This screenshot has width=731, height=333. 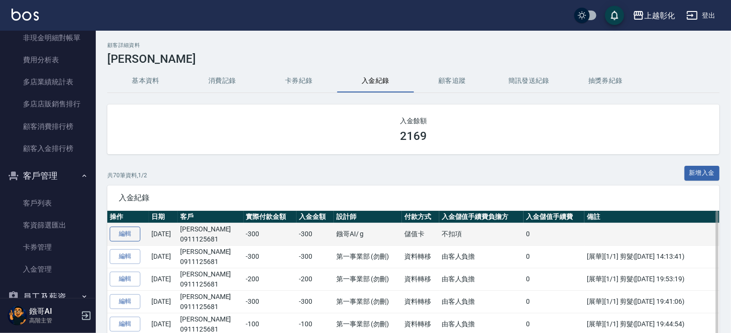 I want to click on th: 入金金額, so click(x=315, y=217).